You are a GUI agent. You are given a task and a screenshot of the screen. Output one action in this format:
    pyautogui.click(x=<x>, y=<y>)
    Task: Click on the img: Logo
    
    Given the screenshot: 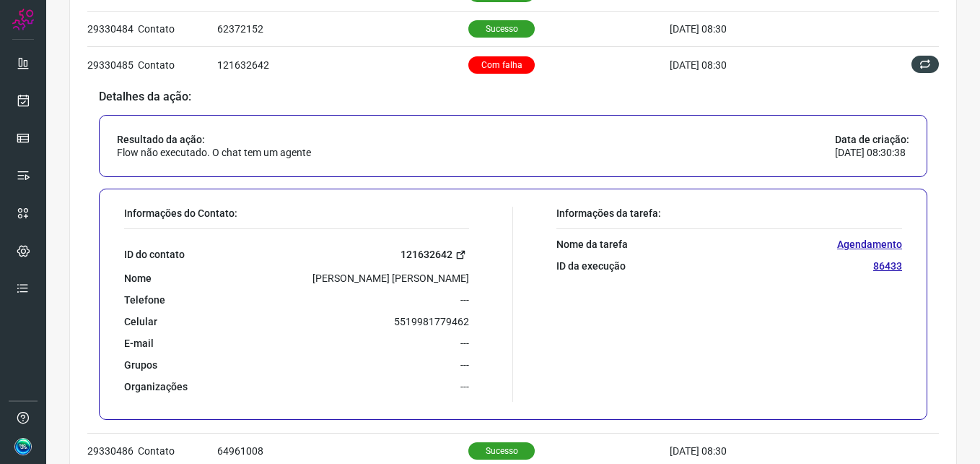 What is the action you would take?
    pyautogui.click(x=23, y=20)
    